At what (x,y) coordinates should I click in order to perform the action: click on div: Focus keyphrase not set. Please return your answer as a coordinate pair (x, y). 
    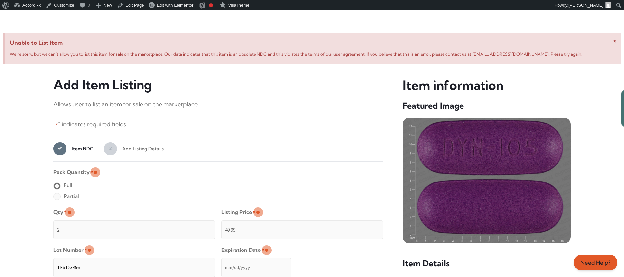
    Looking at the image, I should click on (211, 5).